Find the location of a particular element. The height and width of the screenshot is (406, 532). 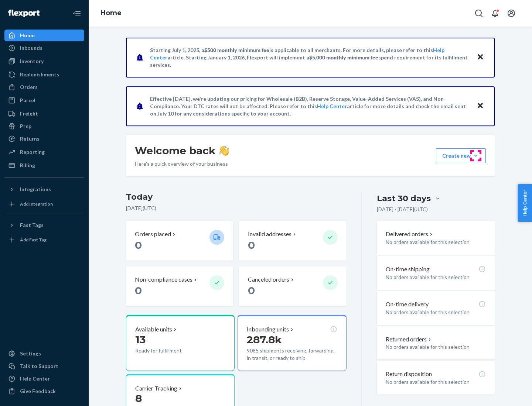

a: Freight is located at coordinates (44, 113).